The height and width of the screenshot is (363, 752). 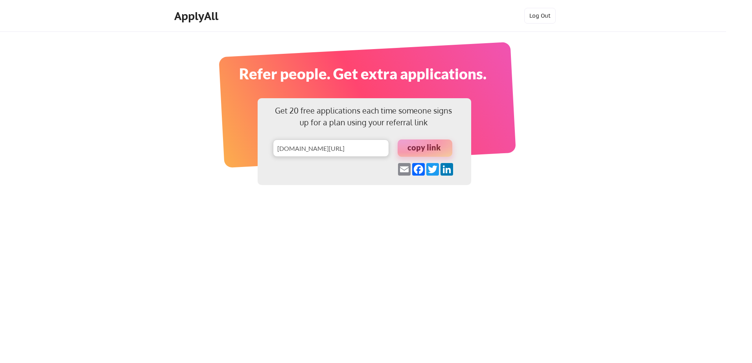 I want to click on a: LinkedIn, so click(x=447, y=169).